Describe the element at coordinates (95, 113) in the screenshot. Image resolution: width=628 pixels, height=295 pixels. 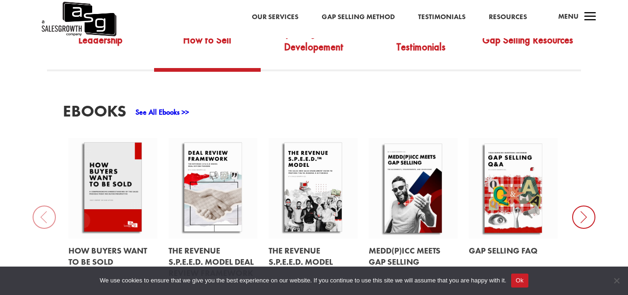
I see `h3: EBooks` at that location.